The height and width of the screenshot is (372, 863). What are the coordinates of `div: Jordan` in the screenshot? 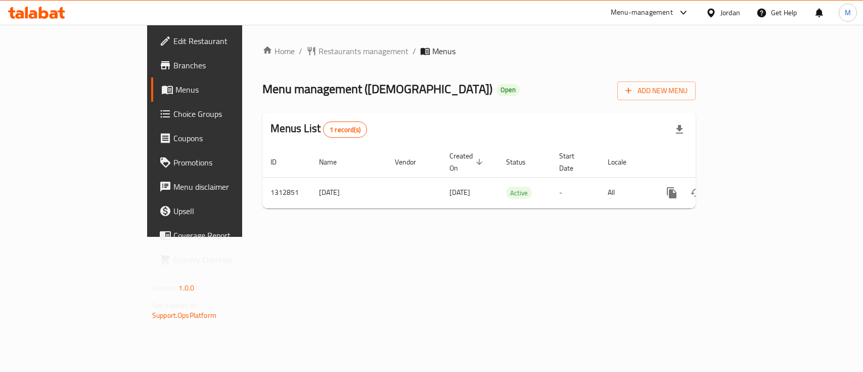 It's located at (730, 13).